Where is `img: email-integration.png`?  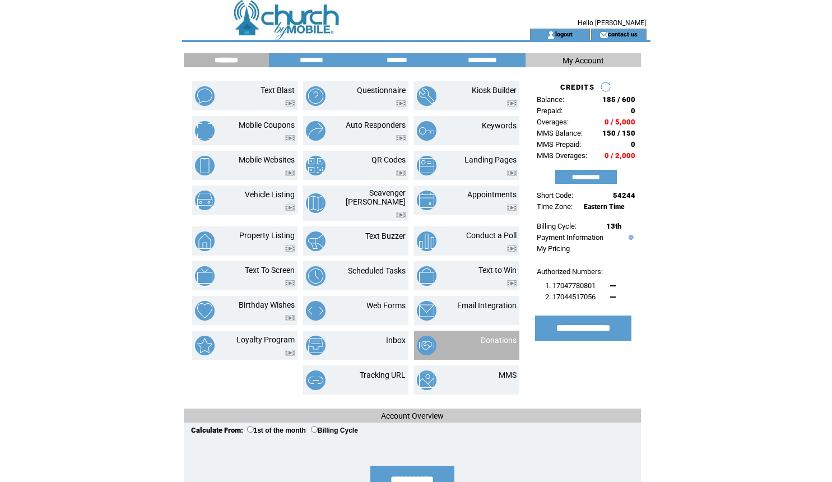
img: email-integration.png is located at coordinates (426, 310).